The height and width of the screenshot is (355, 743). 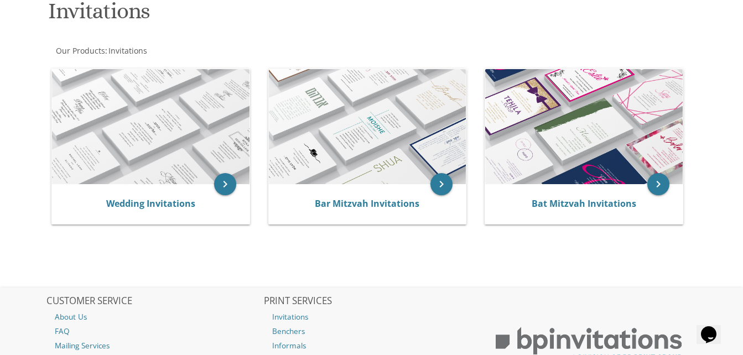 I want to click on h2: PRINT SERVICES, so click(x=372, y=301).